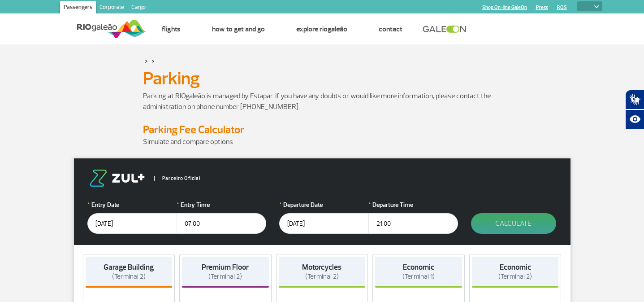  What do you see at coordinates (391, 29) in the screenshot?
I see `a: Contact` at bounding box center [391, 29].